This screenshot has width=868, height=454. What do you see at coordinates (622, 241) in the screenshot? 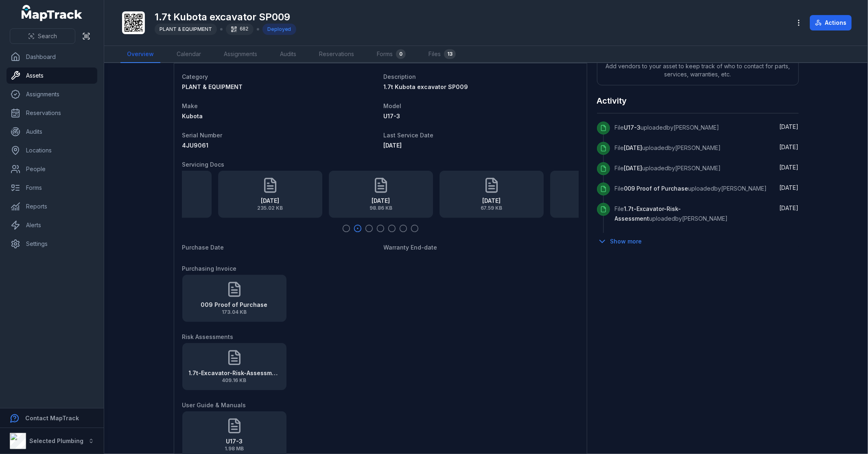
I see `button: Show more` at bounding box center [622, 241].